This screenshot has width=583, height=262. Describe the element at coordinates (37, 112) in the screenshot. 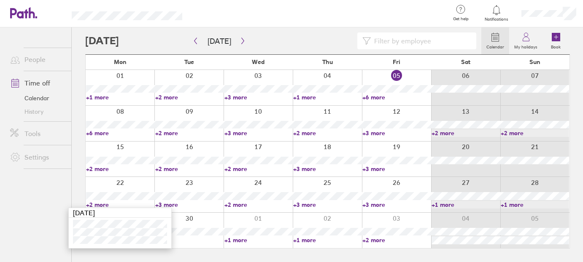

I see `a: History` at that location.